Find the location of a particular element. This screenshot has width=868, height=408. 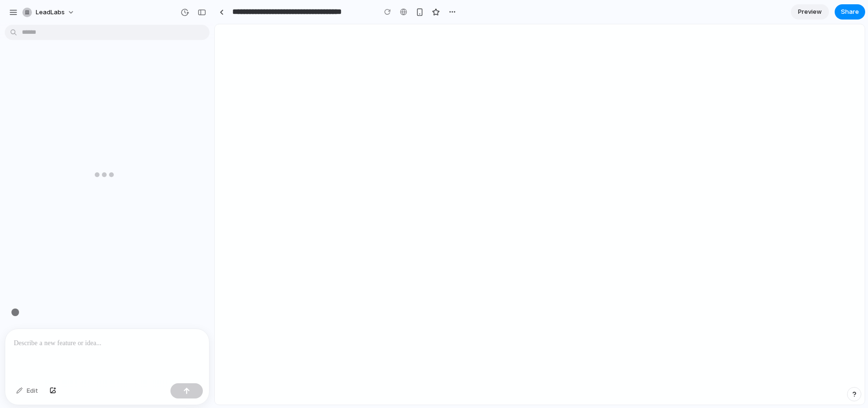

a: Preview is located at coordinates (810, 12).